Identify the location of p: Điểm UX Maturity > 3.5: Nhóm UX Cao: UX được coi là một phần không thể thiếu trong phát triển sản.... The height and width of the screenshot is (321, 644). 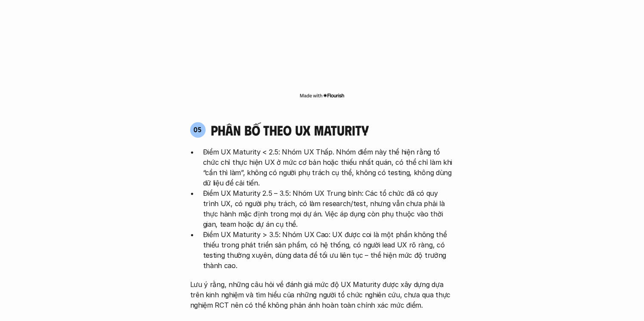
(329, 250).